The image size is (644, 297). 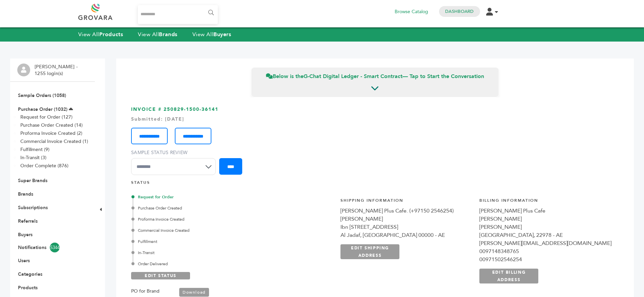 I want to click on a: EDIT SHIPPING ADDRESS, so click(x=370, y=252).